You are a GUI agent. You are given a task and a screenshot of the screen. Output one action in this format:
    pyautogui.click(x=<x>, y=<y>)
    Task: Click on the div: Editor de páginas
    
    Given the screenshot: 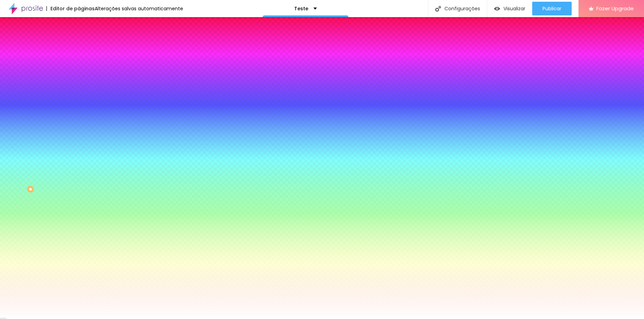 What is the action you would take?
    pyautogui.click(x=70, y=8)
    